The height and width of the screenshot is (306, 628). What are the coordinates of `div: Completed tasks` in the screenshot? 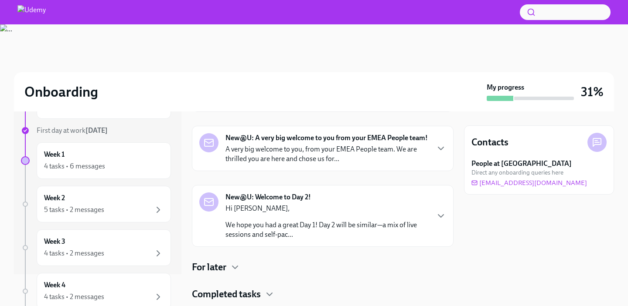 It's located at (323, 295).